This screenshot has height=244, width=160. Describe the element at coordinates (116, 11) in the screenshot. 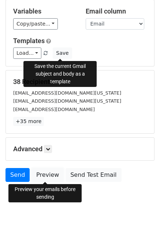

I see `h5: Email column` at that location.